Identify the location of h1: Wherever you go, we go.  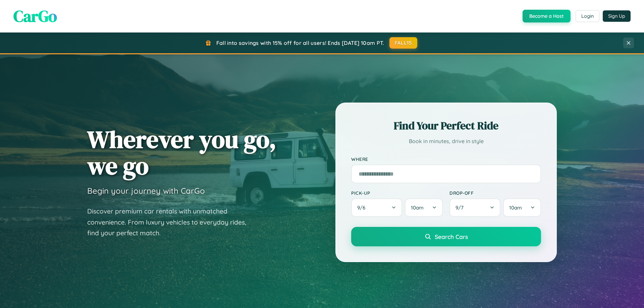
(182, 153).